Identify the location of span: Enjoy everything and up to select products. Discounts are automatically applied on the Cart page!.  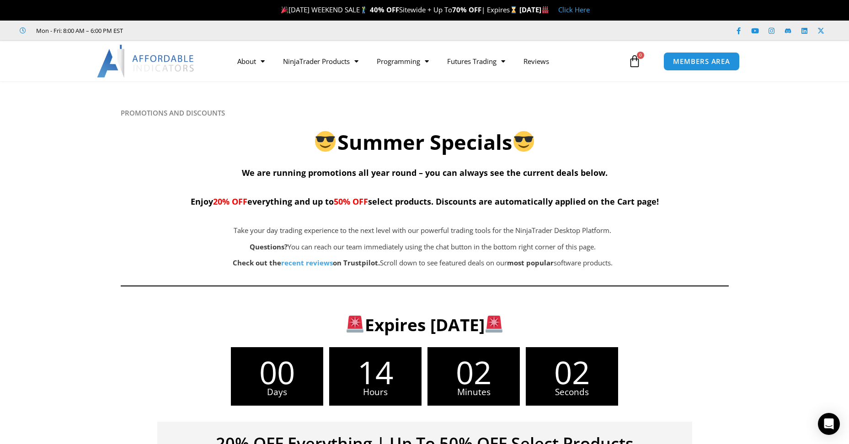
(425, 202).